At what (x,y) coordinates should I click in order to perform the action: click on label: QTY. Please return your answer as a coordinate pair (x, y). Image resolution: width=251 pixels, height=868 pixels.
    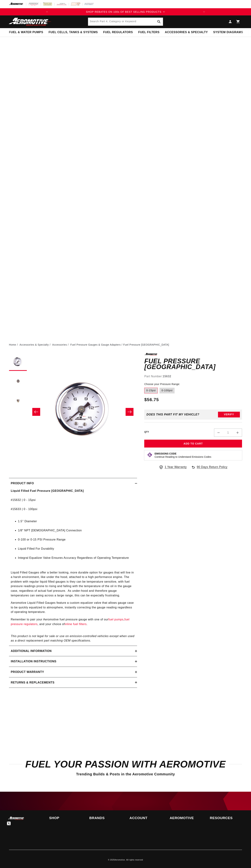
    Looking at the image, I should click on (147, 432).